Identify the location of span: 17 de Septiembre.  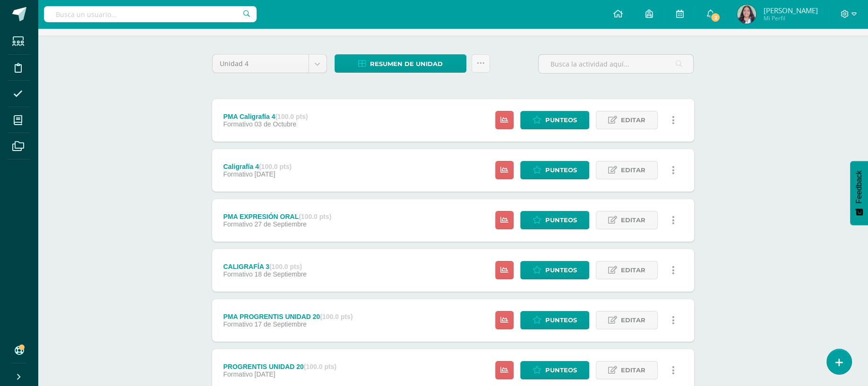
(281, 325).